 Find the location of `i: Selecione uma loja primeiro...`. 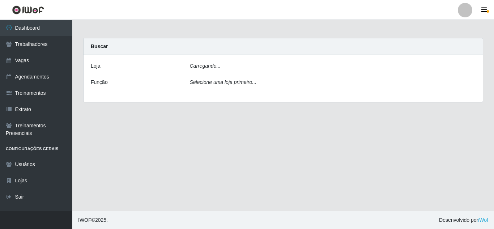

i: Selecione uma loja primeiro... is located at coordinates (223, 82).